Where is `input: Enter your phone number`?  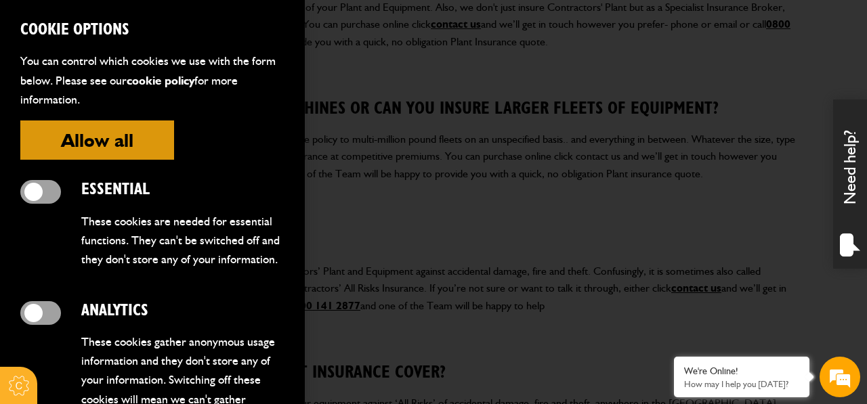
input: Enter your phone number is located at coordinates (132, 220).